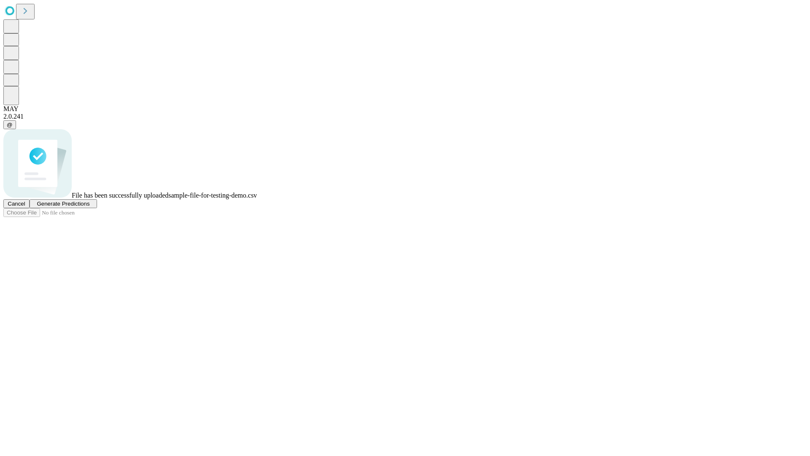  What do you see at coordinates (63, 203) in the screenshot?
I see `span: Generate Predictions` at bounding box center [63, 203].